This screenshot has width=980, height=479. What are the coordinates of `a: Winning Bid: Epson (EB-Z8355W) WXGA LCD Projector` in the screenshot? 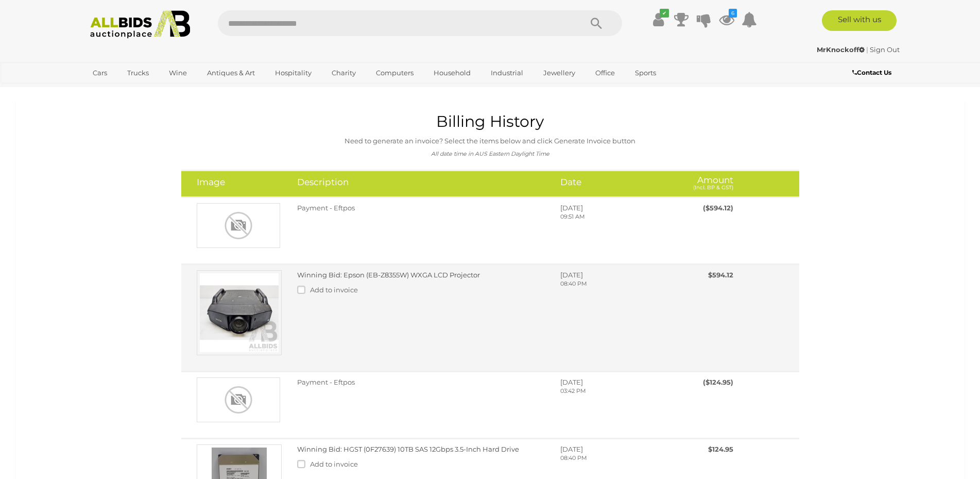 It's located at (388, 274).